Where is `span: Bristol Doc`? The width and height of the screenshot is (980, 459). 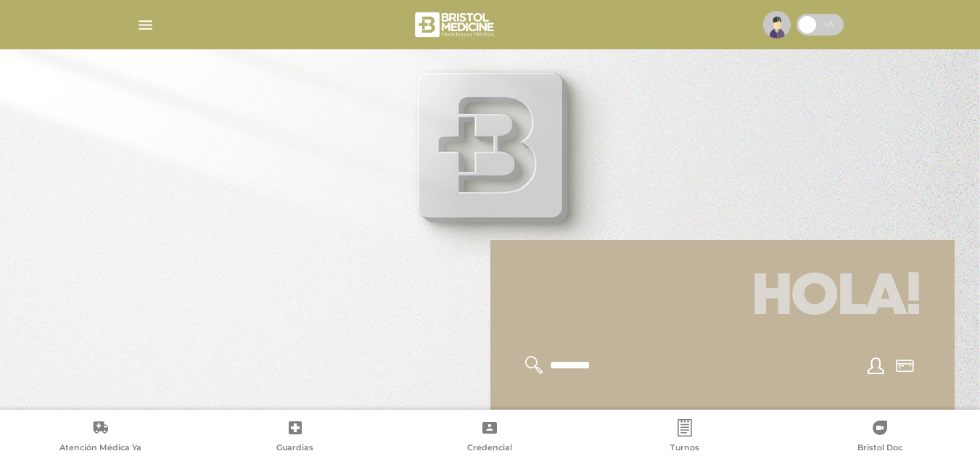 span: Bristol Doc is located at coordinates (880, 449).